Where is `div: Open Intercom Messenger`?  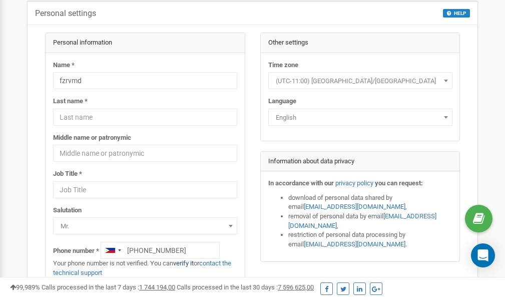
div: Open Intercom Messenger is located at coordinates (483, 255).